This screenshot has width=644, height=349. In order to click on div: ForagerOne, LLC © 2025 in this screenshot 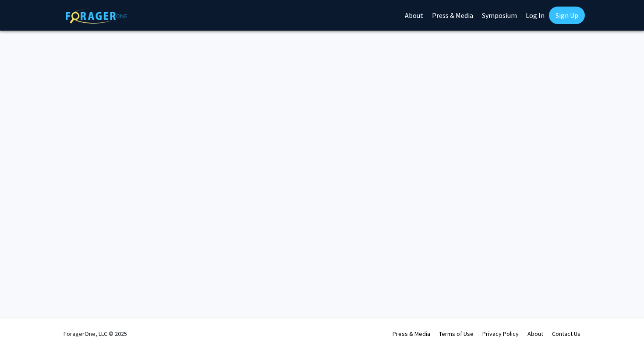, I will do `click(95, 334)`.